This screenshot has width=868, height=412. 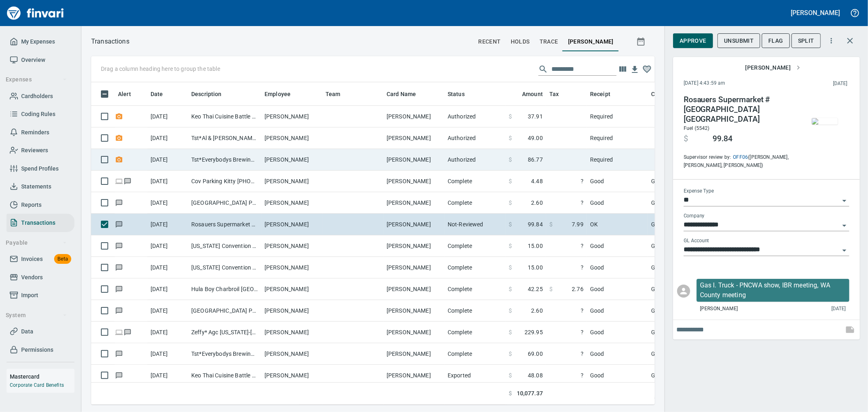 What do you see at coordinates (40, 277) in the screenshot?
I see `a: Vendors` at bounding box center [40, 277].